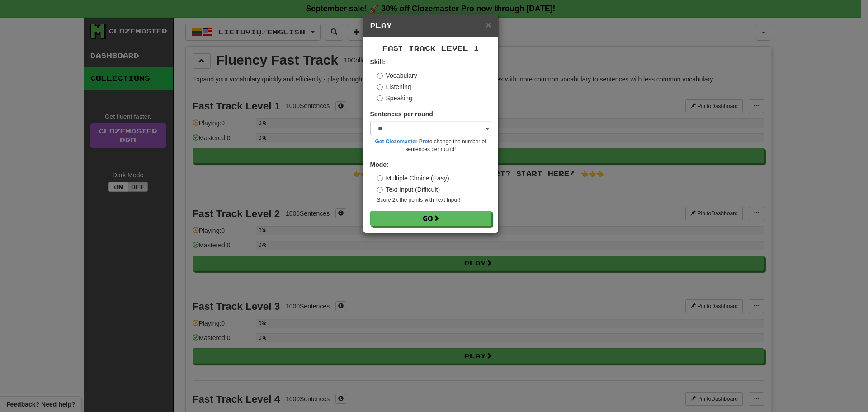 This screenshot has width=868, height=412. I want to click on label: Listening, so click(394, 87).